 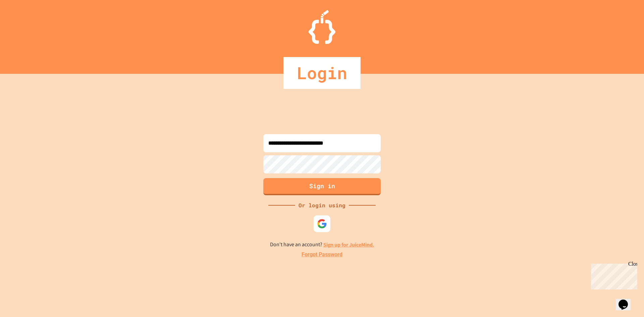 I want to click on a: Forgot Password, so click(x=322, y=254).